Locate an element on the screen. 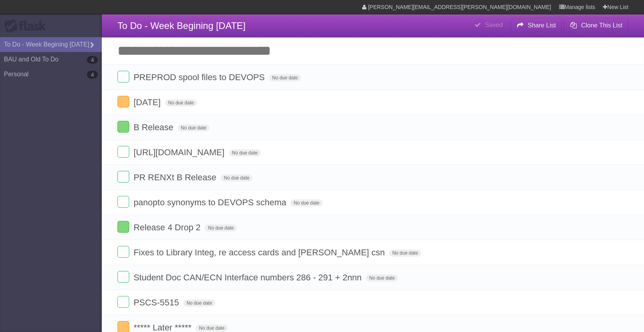  button: Share List is located at coordinates (536, 25).